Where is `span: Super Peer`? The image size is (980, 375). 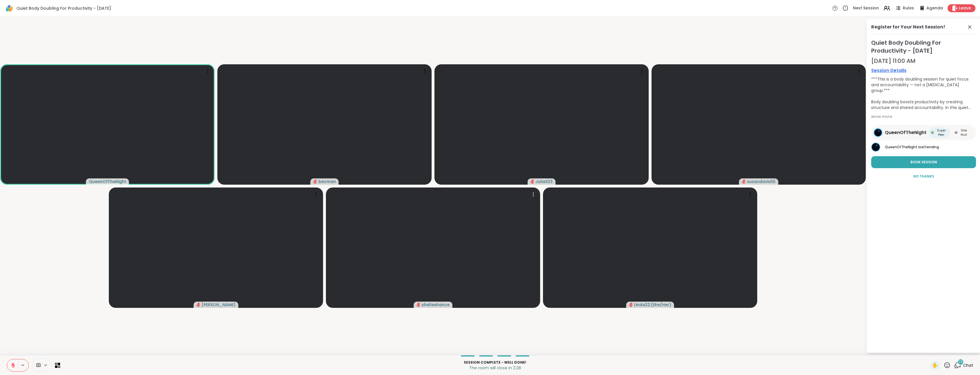
span: Super Peer is located at coordinates (942, 133).